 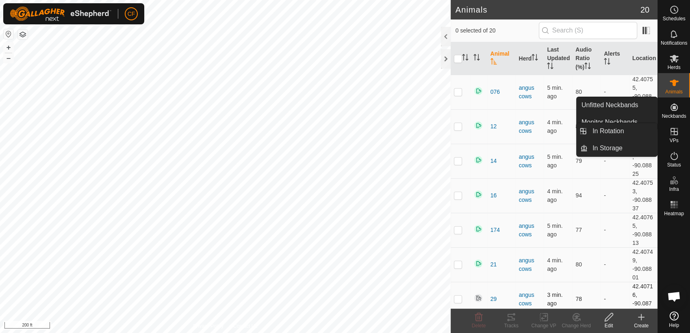 What do you see at coordinates (479, 326) in the screenshot?
I see `span: Delete` at bounding box center [479, 326].